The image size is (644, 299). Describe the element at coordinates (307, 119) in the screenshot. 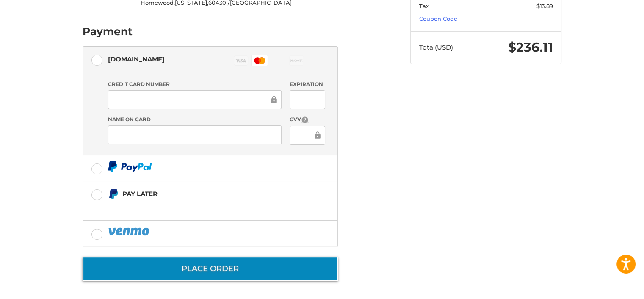

I see `label: CVV` at that location.